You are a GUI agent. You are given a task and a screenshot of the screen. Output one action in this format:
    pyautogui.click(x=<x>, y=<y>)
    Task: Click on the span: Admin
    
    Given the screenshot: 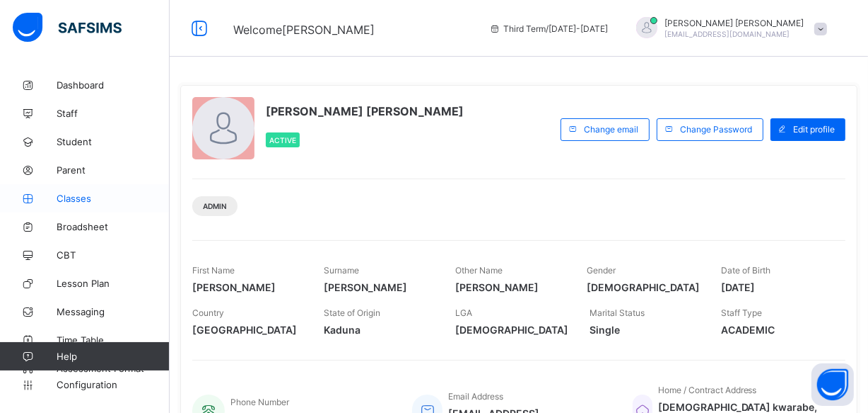 What is the action you would take?
    pyautogui.click(x=215, y=206)
    